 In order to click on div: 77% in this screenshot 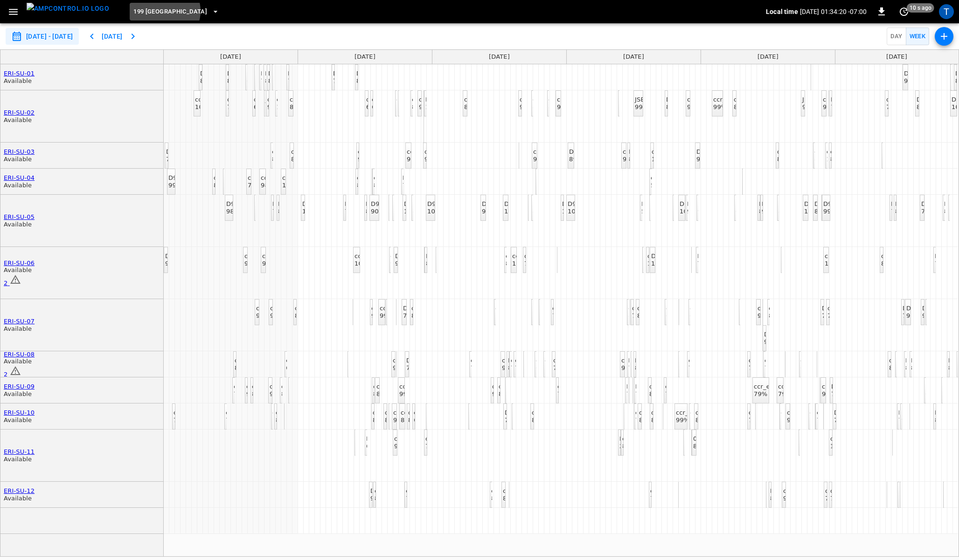, I will do `click(361, 81)`.